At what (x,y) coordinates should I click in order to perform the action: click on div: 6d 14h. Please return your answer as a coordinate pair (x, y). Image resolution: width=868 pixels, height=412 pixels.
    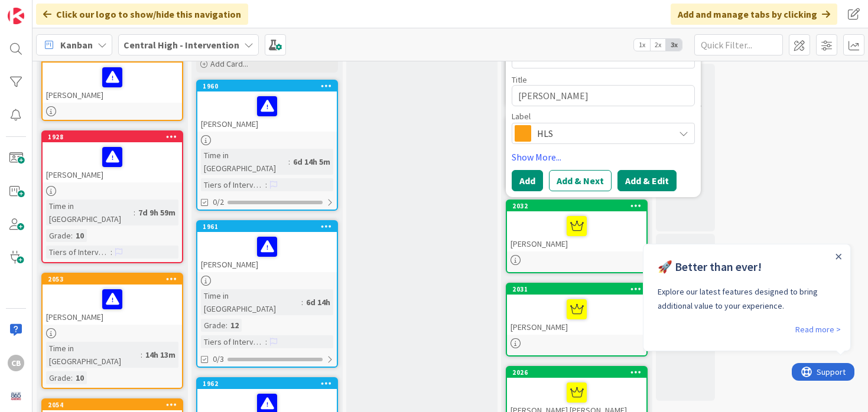
    Looking at the image, I should click on (318, 303).